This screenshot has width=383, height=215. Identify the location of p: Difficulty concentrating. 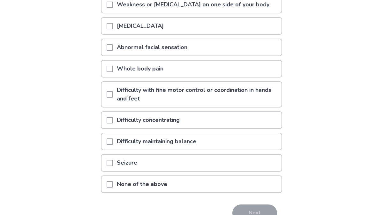
(148, 120).